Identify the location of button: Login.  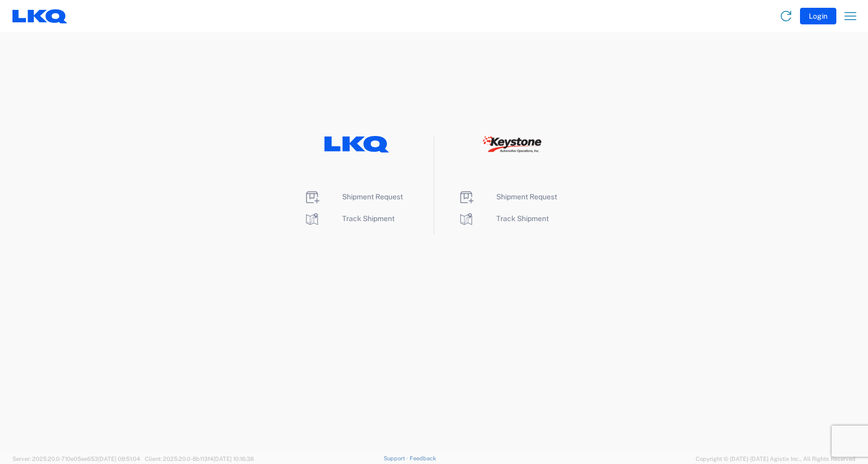
(818, 16).